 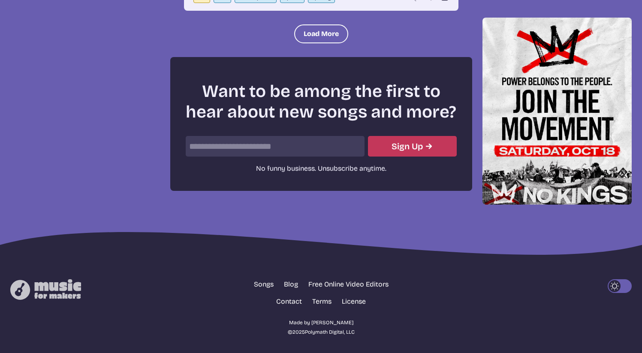 I want to click on a: Free Online Video Editors, so click(x=348, y=284).